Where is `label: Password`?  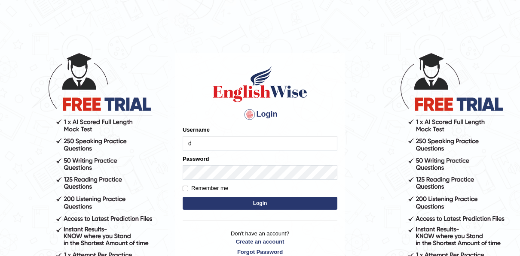
label: Password is located at coordinates (195, 159).